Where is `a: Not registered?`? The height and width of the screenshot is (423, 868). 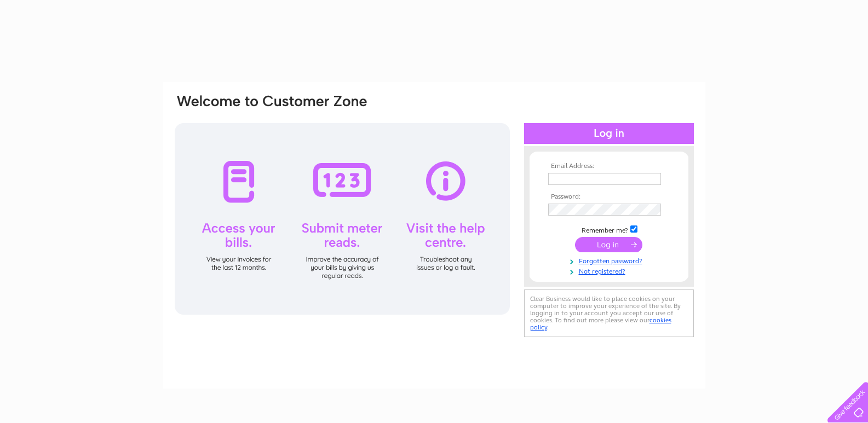
a: Not registered? is located at coordinates (610, 270).